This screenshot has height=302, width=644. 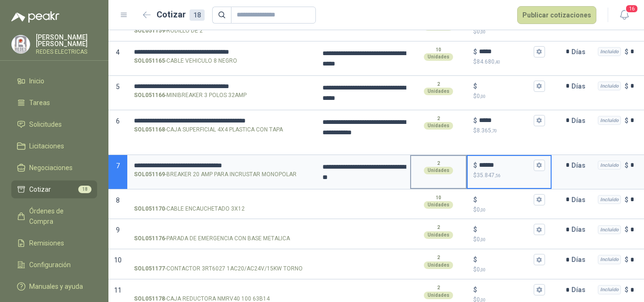 I want to click on strong: SOL051176, so click(x=149, y=239).